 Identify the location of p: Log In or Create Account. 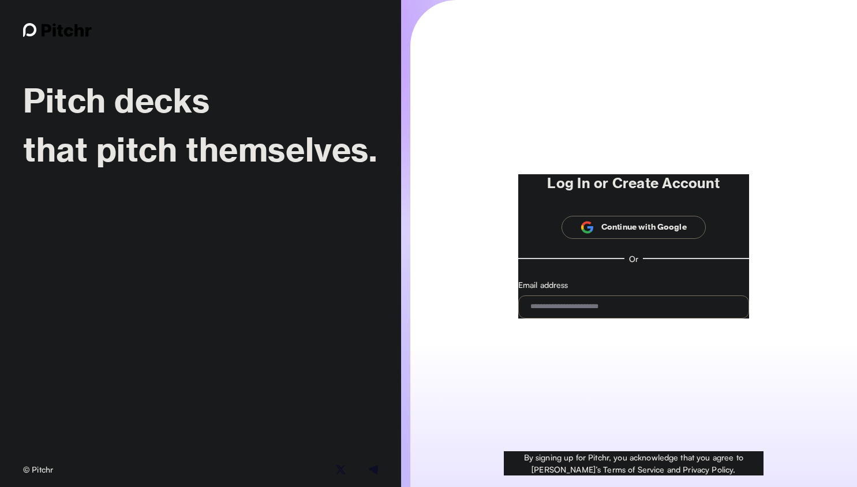
(633, 183).